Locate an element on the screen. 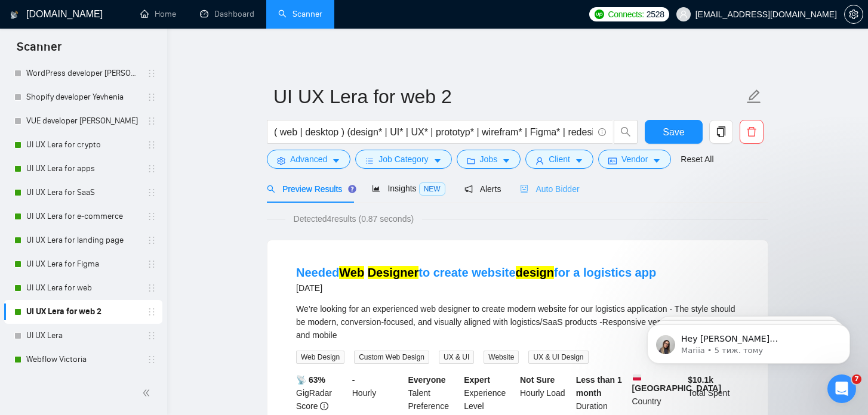 The image size is (868, 415). span: double-left is located at coordinates (148, 393).